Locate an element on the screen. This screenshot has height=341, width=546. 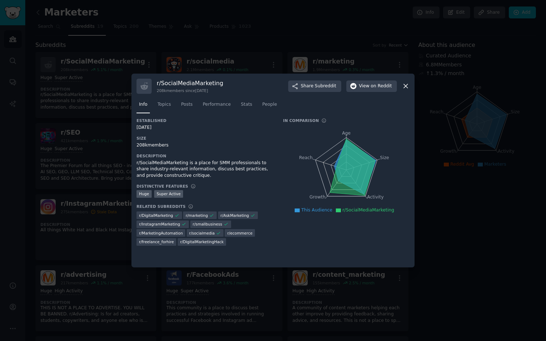
span: Topics is located at coordinates (164, 105).